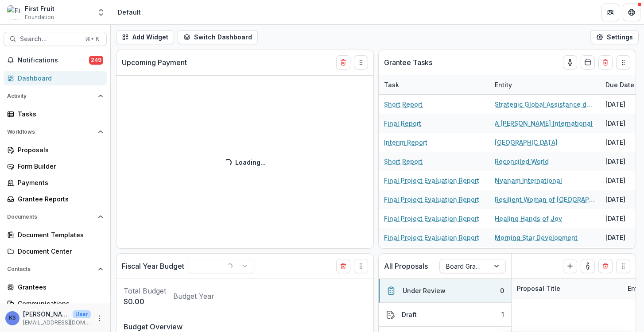 The image size is (644, 332). What do you see at coordinates (570, 266) in the screenshot?
I see `button: Create Proposal` at bounding box center [570, 266].